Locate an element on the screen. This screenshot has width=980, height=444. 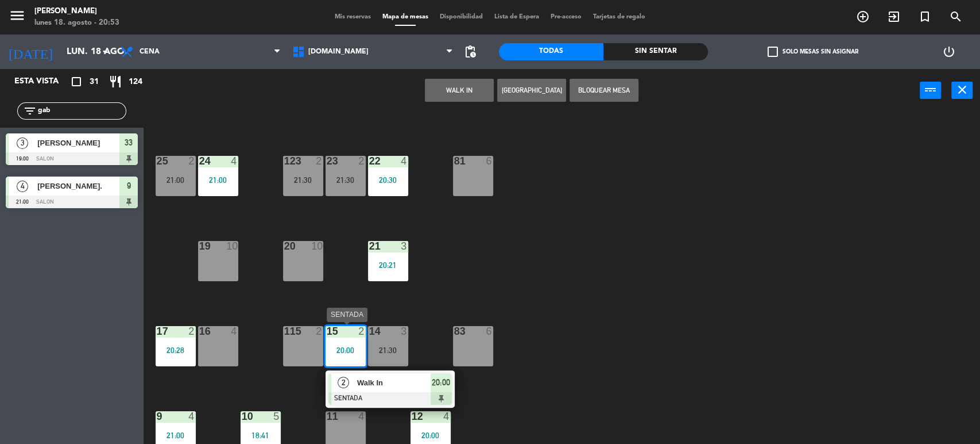
div: Sin sentar is located at coordinates (656, 51).